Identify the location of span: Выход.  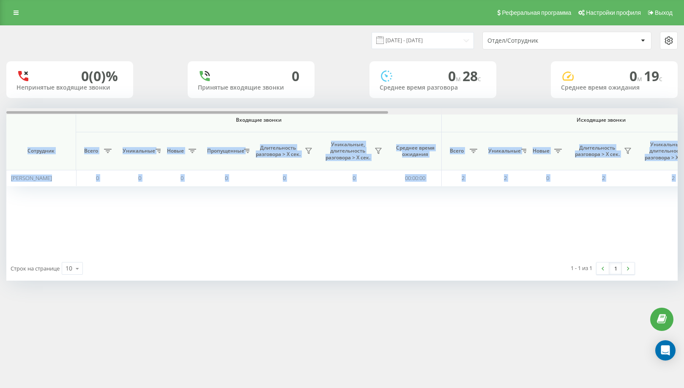
(664, 13).